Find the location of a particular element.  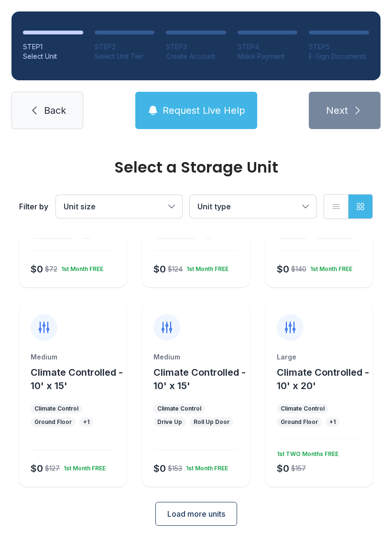

button: Climate Controlled - 10' x 20' is located at coordinates (323, 379).